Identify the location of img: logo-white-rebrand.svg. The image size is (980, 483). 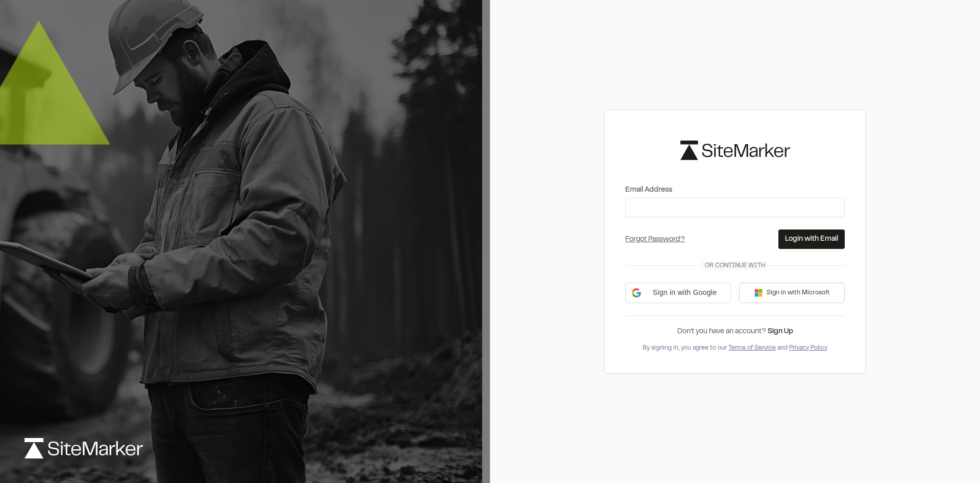
(84, 448).